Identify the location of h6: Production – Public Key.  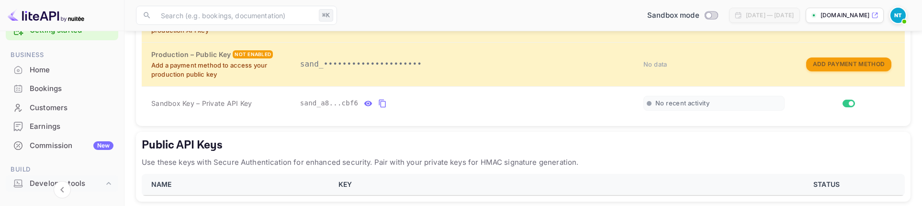
(191, 55).